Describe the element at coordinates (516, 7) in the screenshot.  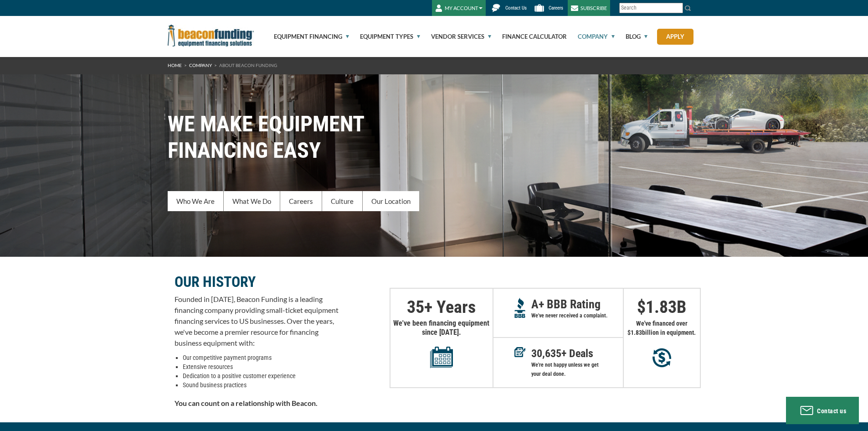
I see `span: Contact Us` at that location.